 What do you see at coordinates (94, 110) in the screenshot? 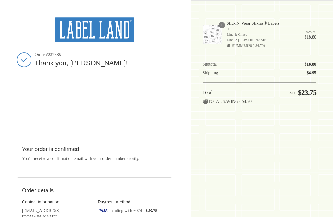
I see `div: Google map displaying pin point of shipping address: Carmel, Indiana` at bounding box center [94, 110].